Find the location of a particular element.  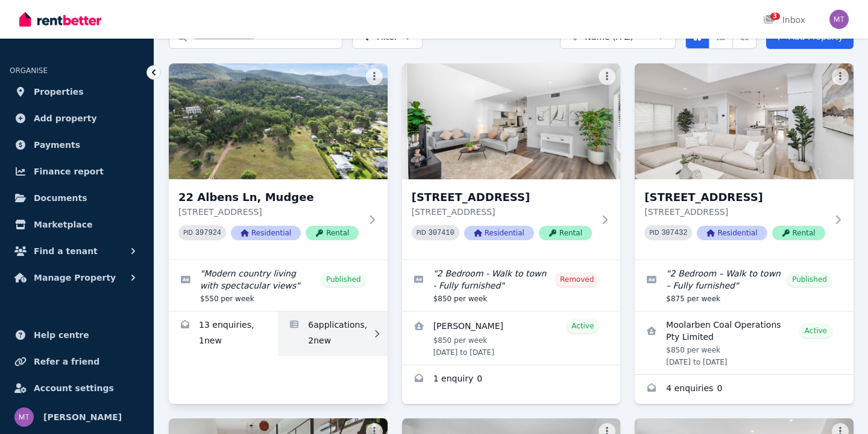

a: Help centre is located at coordinates (76, 335).